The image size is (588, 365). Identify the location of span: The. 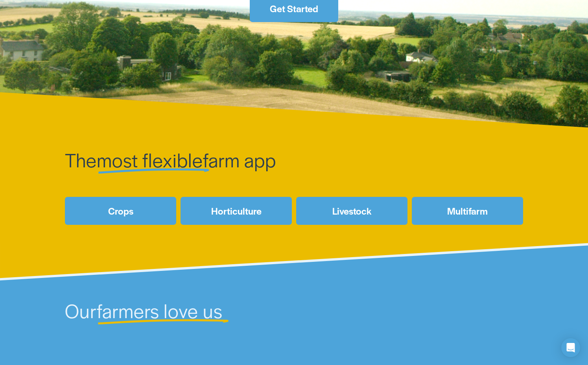
(81, 159).